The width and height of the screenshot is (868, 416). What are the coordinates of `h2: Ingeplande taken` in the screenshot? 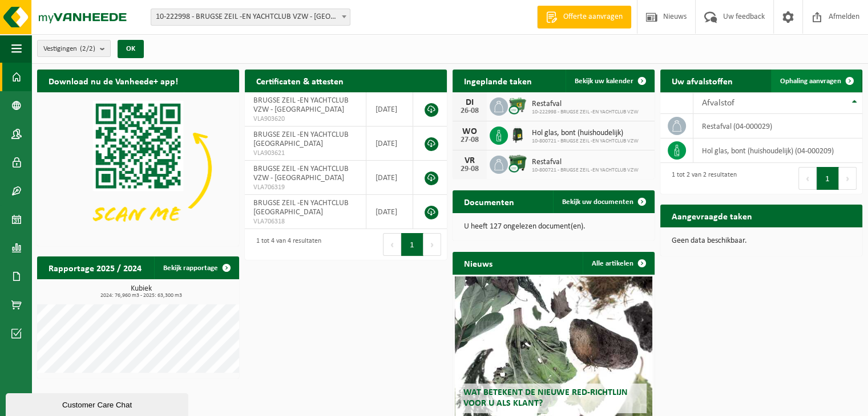 It's located at (498, 81).